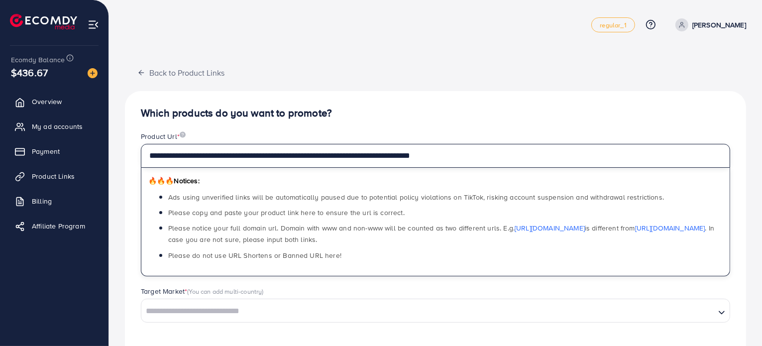 The image size is (762, 346). What do you see at coordinates (225, 291) in the screenshot?
I see `span: (You can add multi-country)` at bounding box center [225, 291].